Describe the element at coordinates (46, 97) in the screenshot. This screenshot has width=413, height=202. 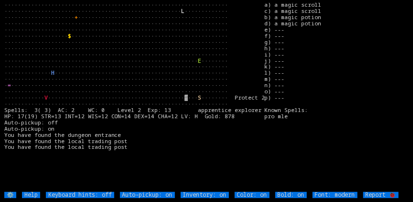
I see `font: V` at that location.